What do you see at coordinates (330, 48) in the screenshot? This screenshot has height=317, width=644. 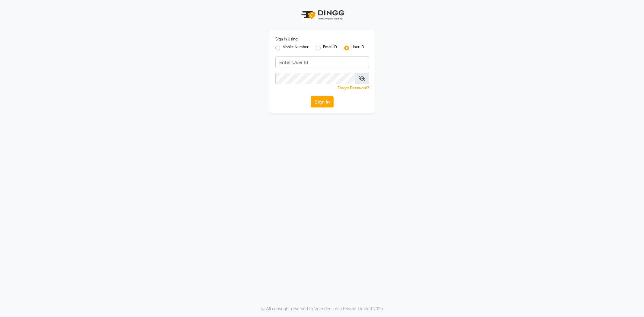 I see `label: Email ID` at bounding box center [330, 48].